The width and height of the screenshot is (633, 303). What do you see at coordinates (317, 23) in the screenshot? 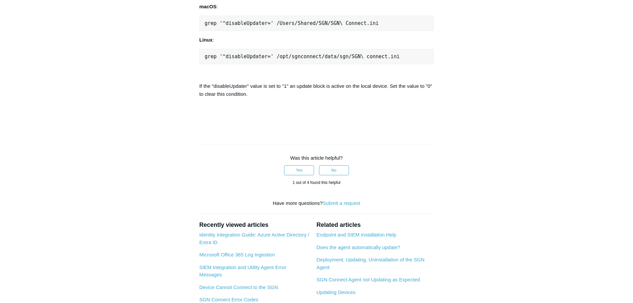
I see `pre: grep '^disableUpdater=' /Users/Shared/SGN/SGN\ Connect.ini` at bounding box center [317, 23].